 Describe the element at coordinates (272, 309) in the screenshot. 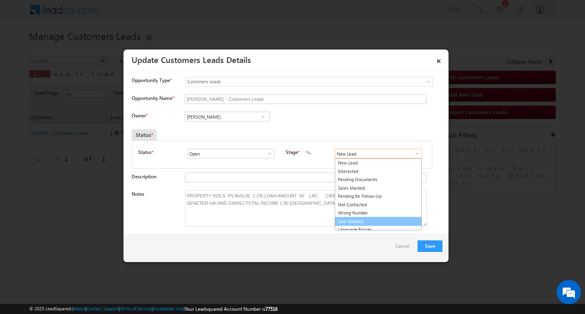

I see `span: 77516` at that location.